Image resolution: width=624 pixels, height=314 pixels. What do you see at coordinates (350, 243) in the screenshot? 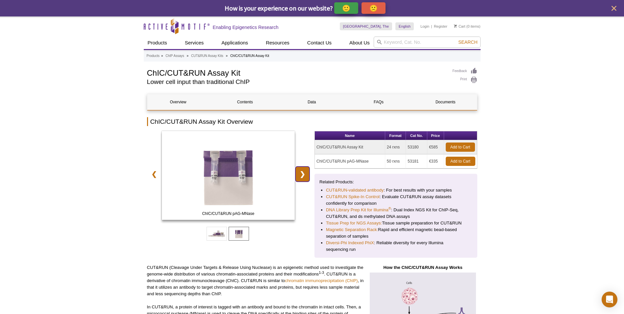
I see `a: Diversi-Phi Indexed PhiX` at bounding box center [350, 243].